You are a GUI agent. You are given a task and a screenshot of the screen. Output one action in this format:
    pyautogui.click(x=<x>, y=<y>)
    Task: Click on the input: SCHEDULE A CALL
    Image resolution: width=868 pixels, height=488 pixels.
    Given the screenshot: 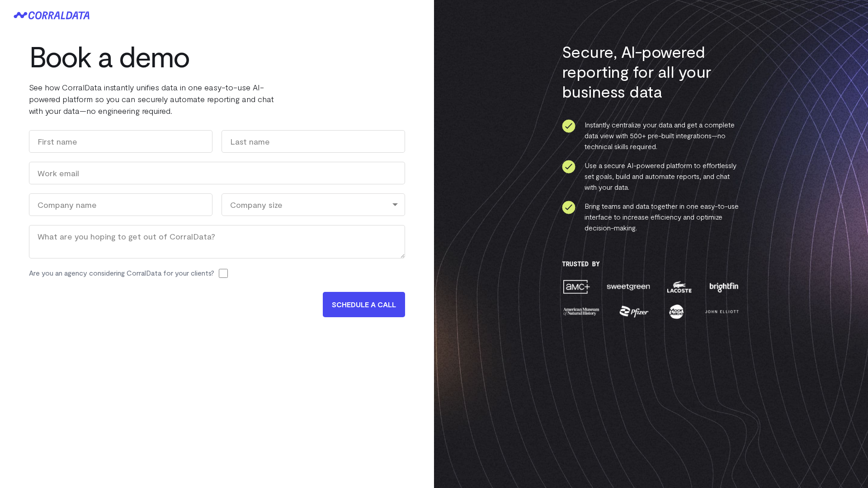 What is the action you would take?
    pyautogui.click(x=364, y=305)
    